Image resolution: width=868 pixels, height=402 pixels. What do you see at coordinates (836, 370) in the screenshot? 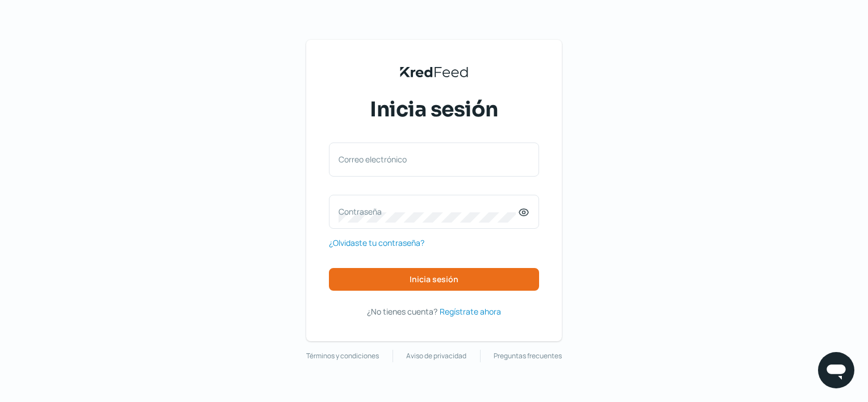
I see `img: chatIcon` at bounding box center [836, 370].